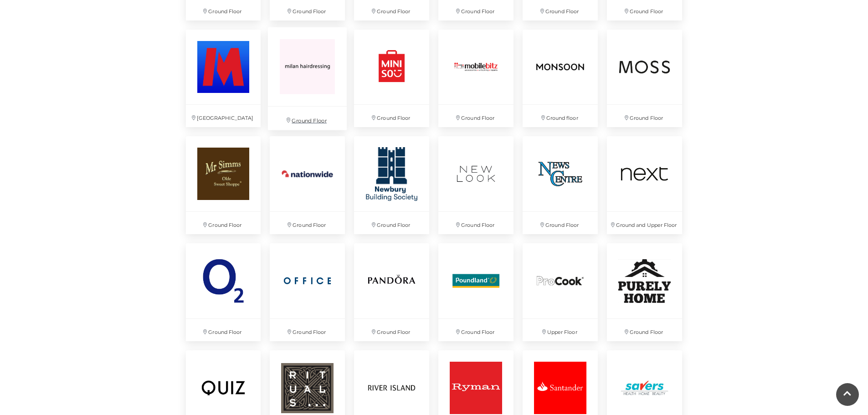 The height and width of the screenshot is (415, 868). What do you see at coordinates (644, 222) in the screenshot?
I see `p: Ground and Upper Floor` at bounding box center [644, 222].